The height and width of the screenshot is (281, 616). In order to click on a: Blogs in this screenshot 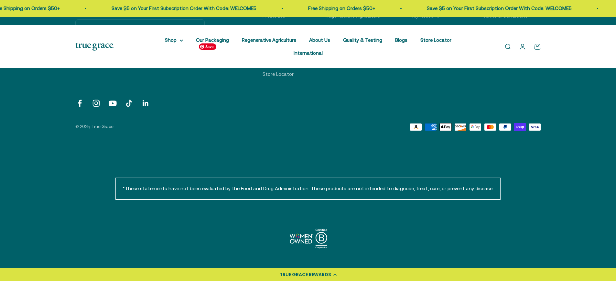, I will do `click(402, 40)`.